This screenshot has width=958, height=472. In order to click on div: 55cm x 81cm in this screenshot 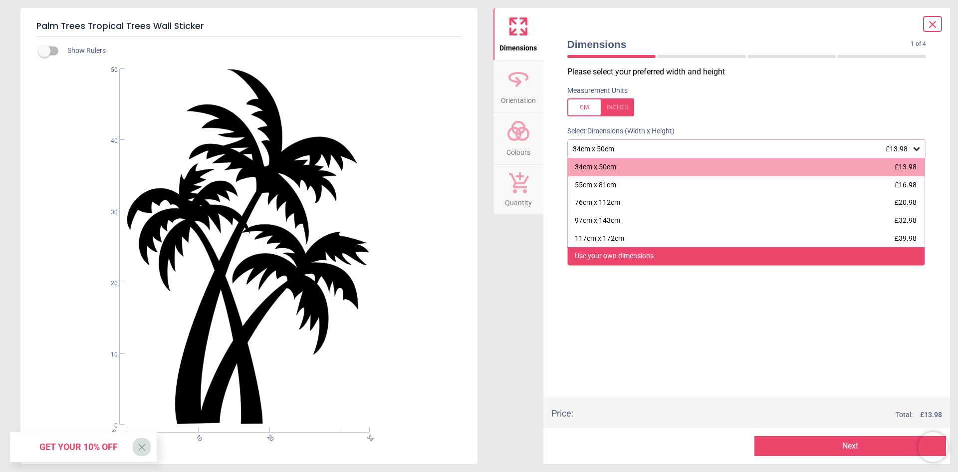, I will do `click(596, 185)`.